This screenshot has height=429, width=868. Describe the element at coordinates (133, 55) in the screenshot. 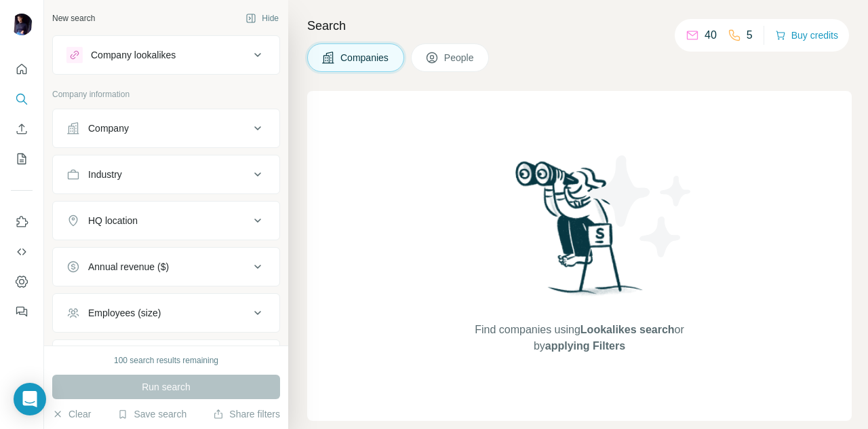

I see `div: Company lookalikes` at that location.